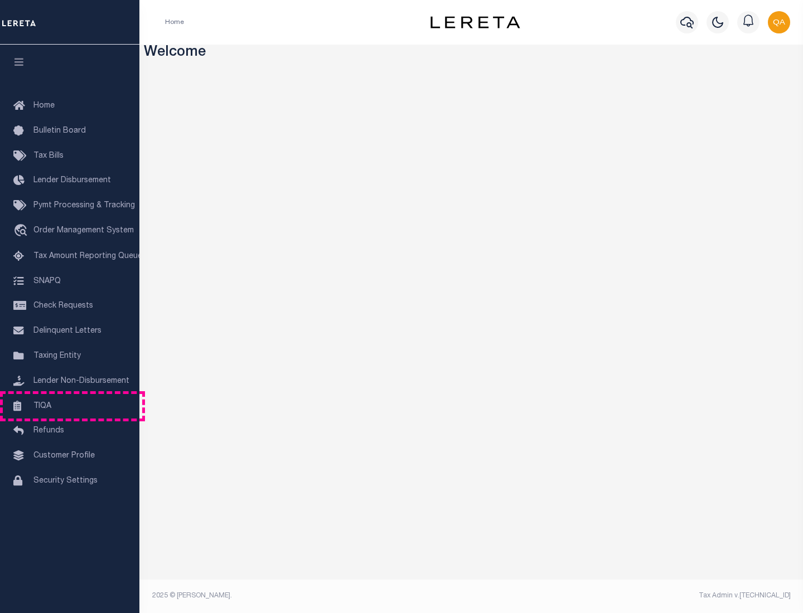 Image resolution: width=803 pixels, height=613 pixels. Describe the element at coordinates (174, 22) in the screenshot. I see `li: Home` at that location.